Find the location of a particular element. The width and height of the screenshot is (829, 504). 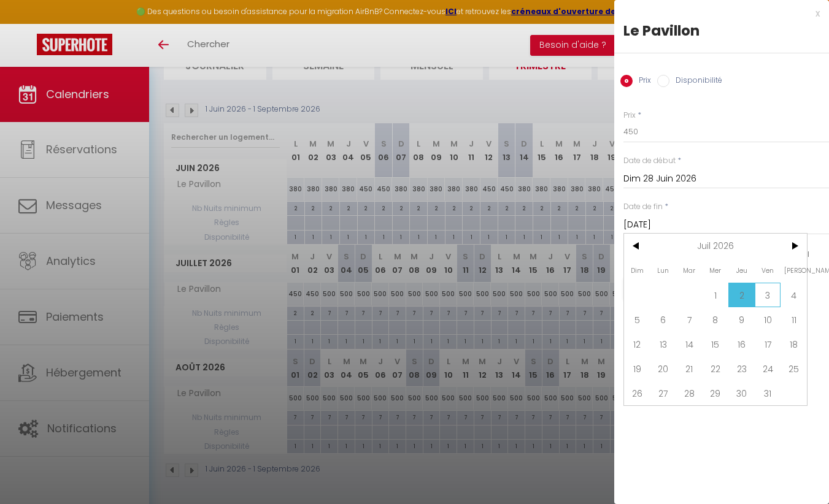

span: 13 is located at coordinates (663, 344).